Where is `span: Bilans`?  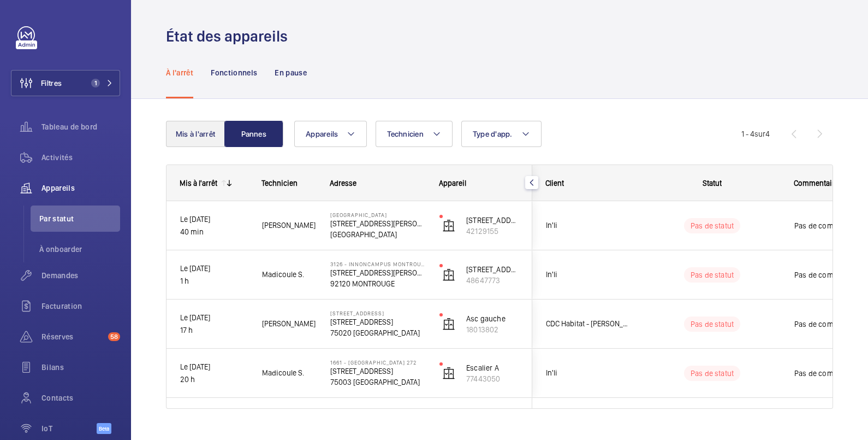
span: Bilans is located at coordinates (81, 367).